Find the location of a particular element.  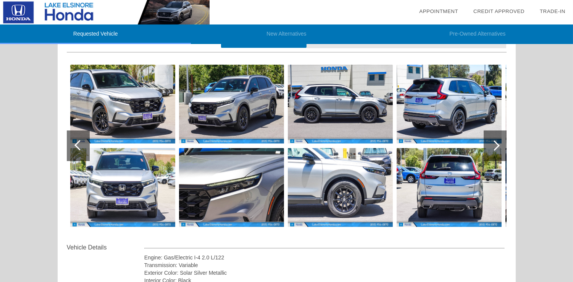

div: Exterior Color: Solar Silver Metallic is located at coordinates (325, 272).